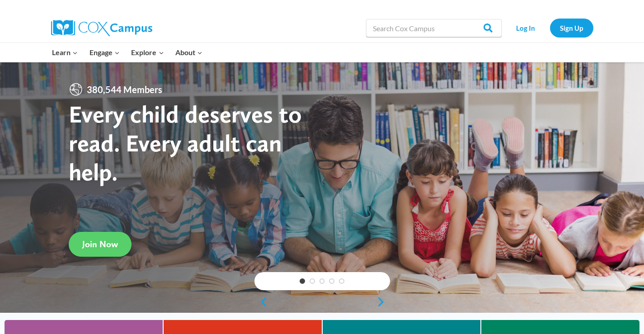 The image size is (644, 334). What do you see at coordinates (104, 53) in the screenshot?
I see `span: Engage` at bounding box center [104, 53].